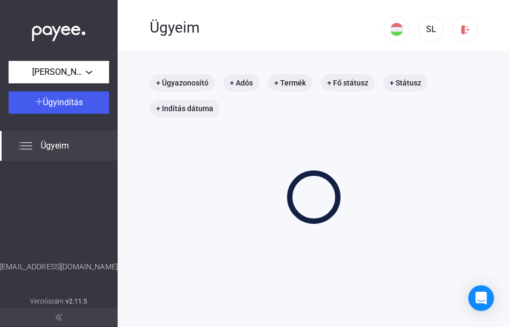 This screenshot has height=327, width=510. I want to click on div: Open Intercom Messenger, so click(481, 298).